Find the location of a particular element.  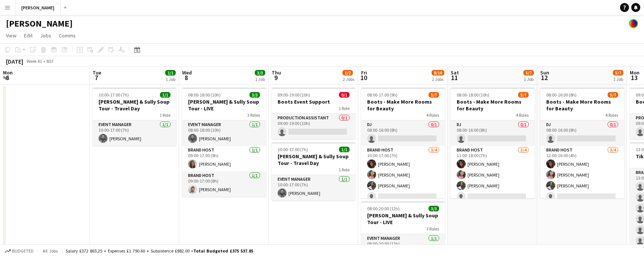

span: Total Budgeted £375 537.85 is located at coordinates (223, 250).